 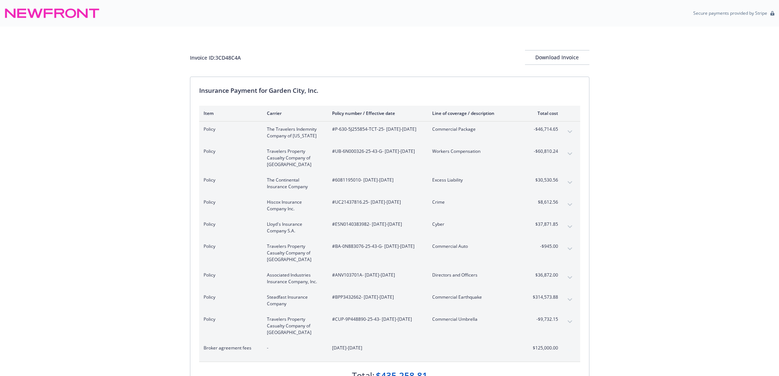 What do you see at coordinates (544, 297) in the screenshot?
I see `span: $314,573.88` at bounding box center [544, 297].